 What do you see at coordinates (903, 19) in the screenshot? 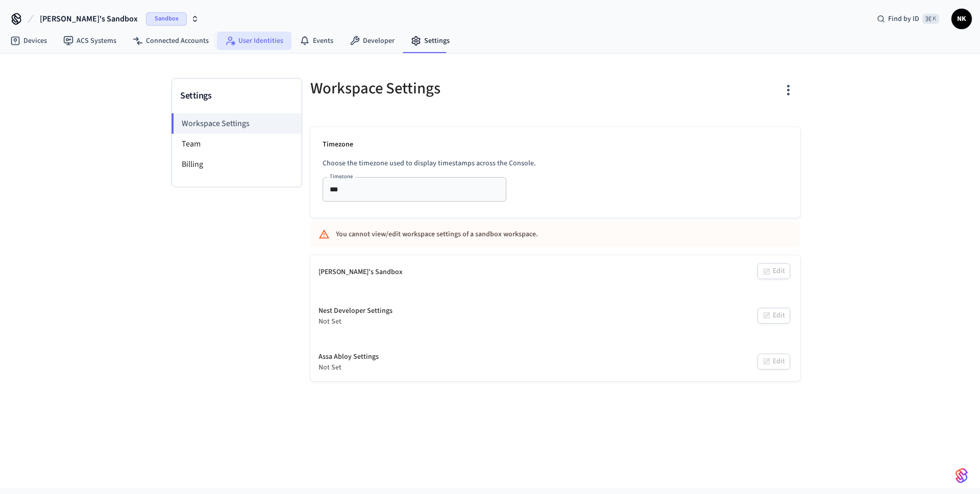
I see `span: Find by ID` at bounding box center [903, 19].